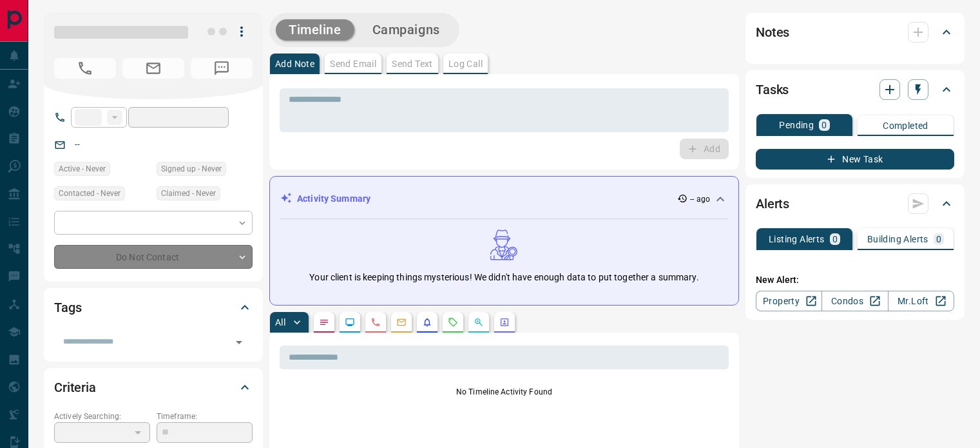 This screenshot has width=980, height=448. What do you see at coordinates (102, 417) in the screenshot?
I see `p: Actively Searching:` at bounding box center [102, 417].